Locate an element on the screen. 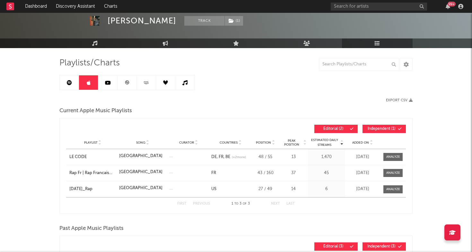 Image resolution: width=472 pixels, height=252 pixels. button: Previous is located at coordinates (201, 204).